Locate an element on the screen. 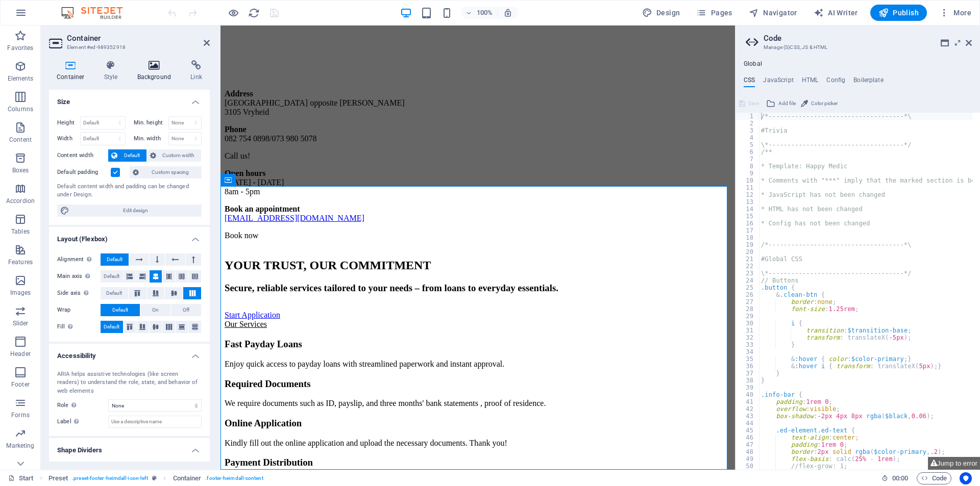 This screenshot has height=486, width=980. div: 4 is located at coordinates (748, 137).